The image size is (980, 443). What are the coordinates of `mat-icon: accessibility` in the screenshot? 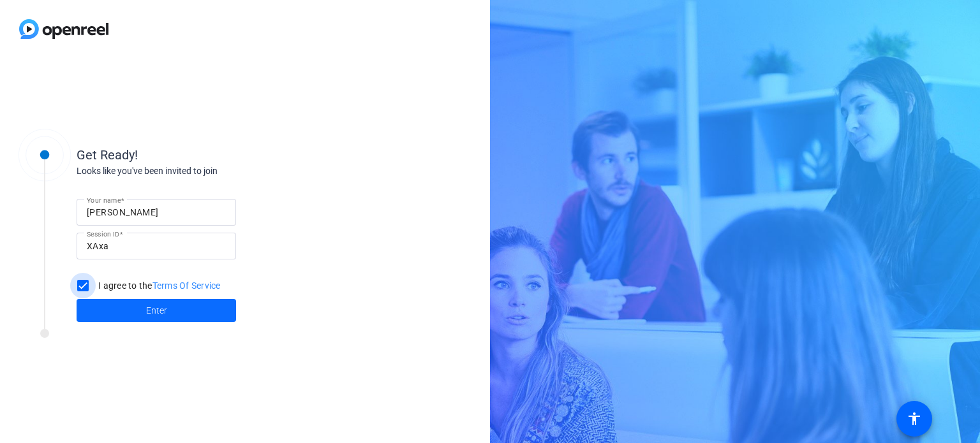 It's located at (915, 419).